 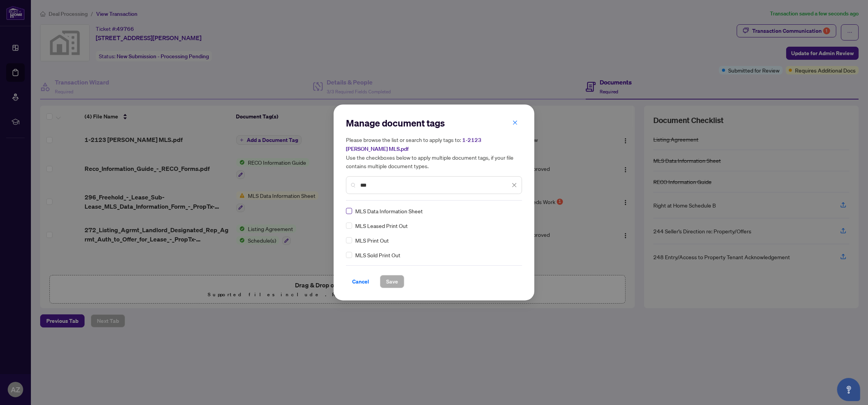 What do you see at coordinates (392, 282) in the screenshot?
I see `button: Save` at bounding box center [392, 282].